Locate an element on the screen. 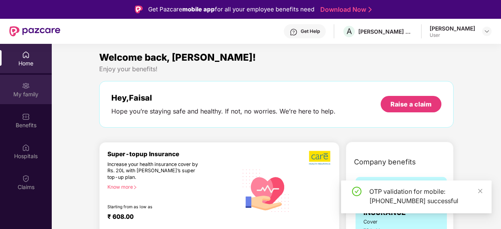 The width and height of the screenshot is (501, 229). img: Stroke is located at coordinates (370, 9).